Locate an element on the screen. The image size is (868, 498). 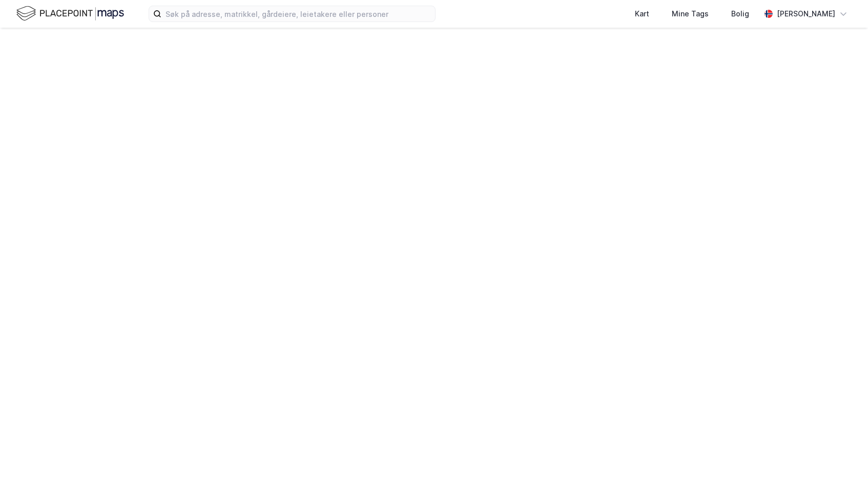
div: Bolig is located at coordinates (739, 14).